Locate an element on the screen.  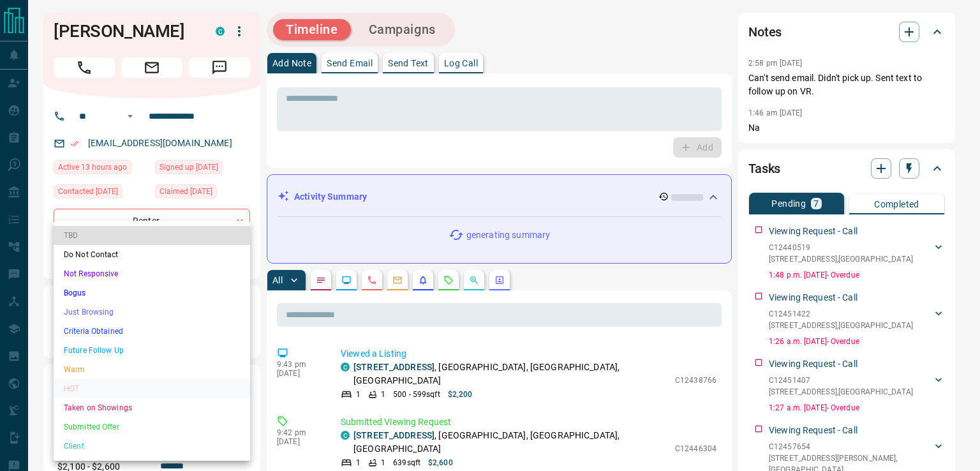
li: Do Not Contact is located at coordinates (152, 255).